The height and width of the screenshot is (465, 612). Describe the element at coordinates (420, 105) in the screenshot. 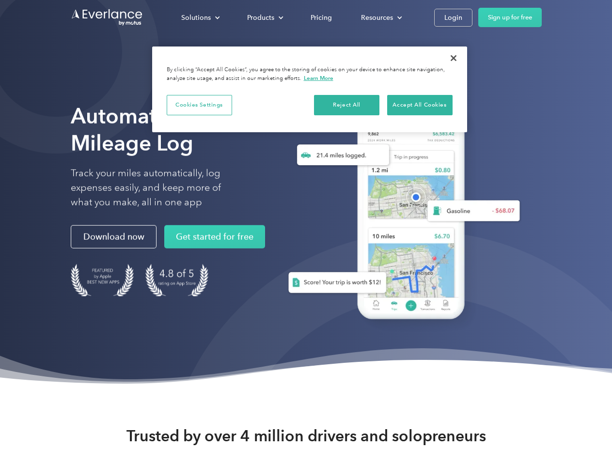

I see `button: Accept All Cookies` at that location.